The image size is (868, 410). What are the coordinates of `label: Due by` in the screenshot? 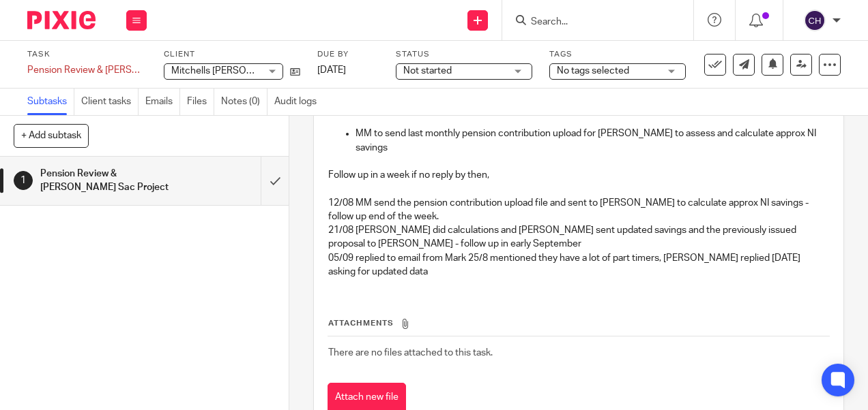 It's located at (348, 54).